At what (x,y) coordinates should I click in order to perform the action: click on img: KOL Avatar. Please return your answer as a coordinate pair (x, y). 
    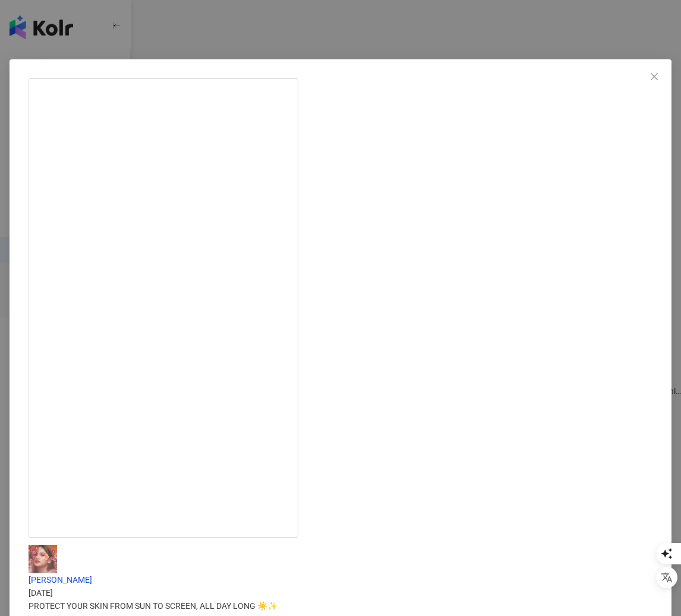
    Looking at the image, I should click on (43, 559).